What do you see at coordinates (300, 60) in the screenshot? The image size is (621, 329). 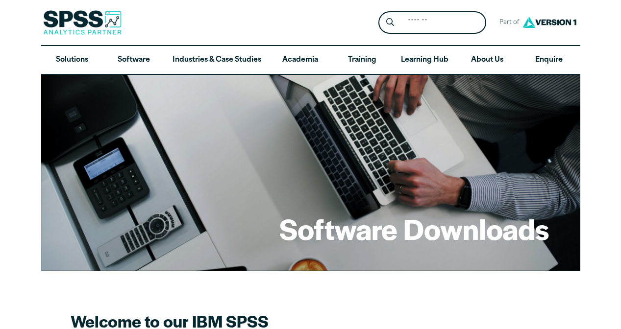 I see `a: Academia` at bounding box center [300, 60].